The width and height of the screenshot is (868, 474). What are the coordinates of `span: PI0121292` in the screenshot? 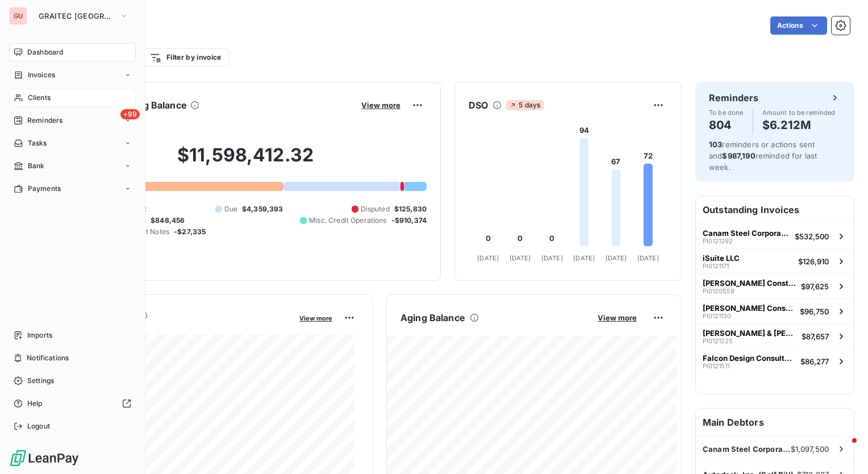 It's located at (718, 241).